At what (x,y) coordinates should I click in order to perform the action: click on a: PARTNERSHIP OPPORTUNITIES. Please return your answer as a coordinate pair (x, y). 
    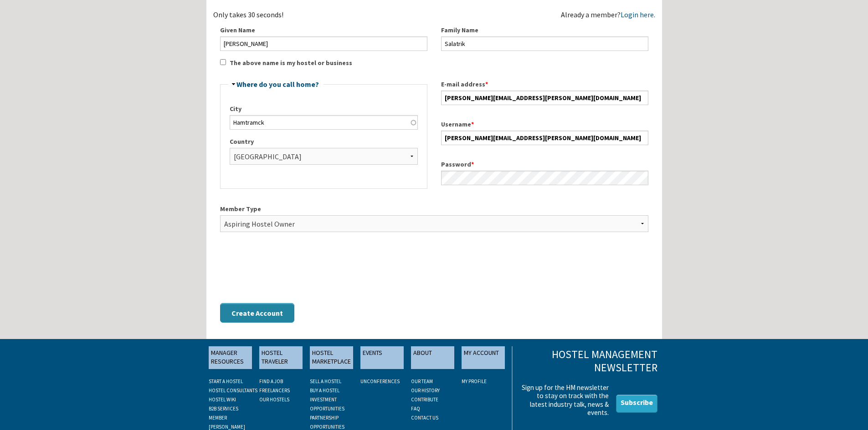
    Looking at the image, I should click on (327, 423).